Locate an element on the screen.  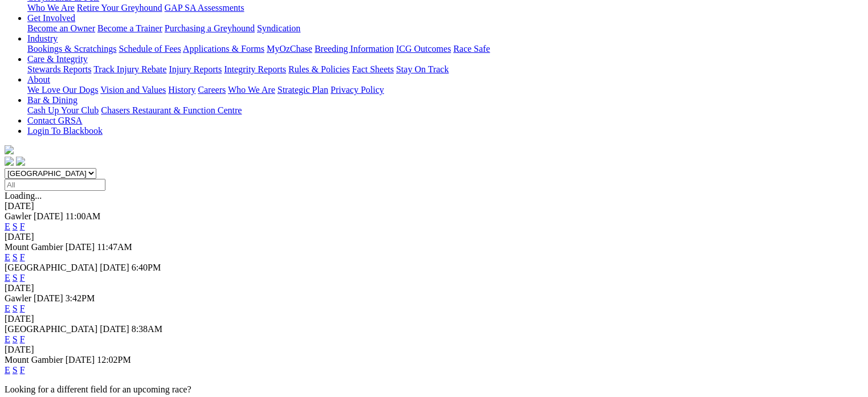
a: Strategic Plan is located at coordinates (303, 89).